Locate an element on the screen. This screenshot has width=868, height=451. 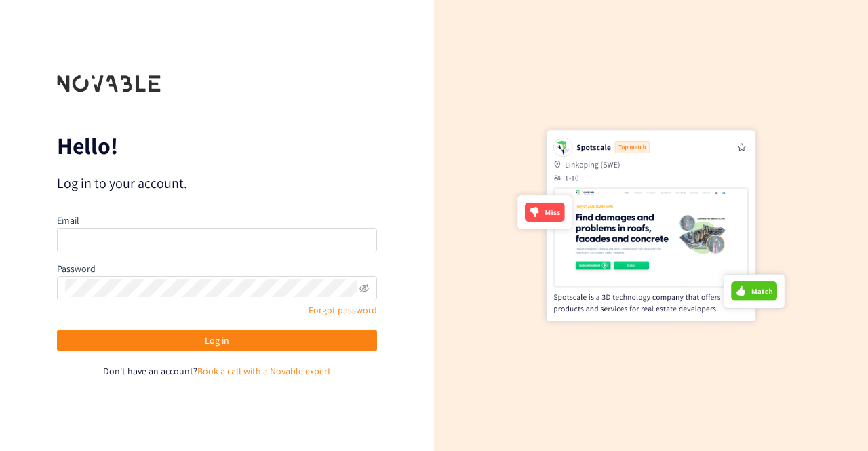
span: Don't have an account? is located at coordinates (150, 370).